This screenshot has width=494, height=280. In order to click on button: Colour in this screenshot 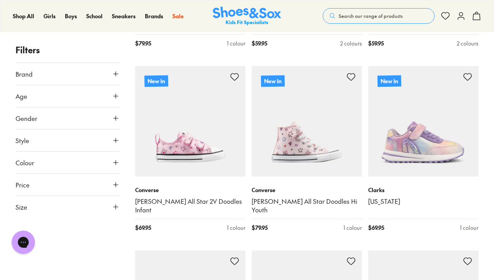, I will do `click(68, 162)`.